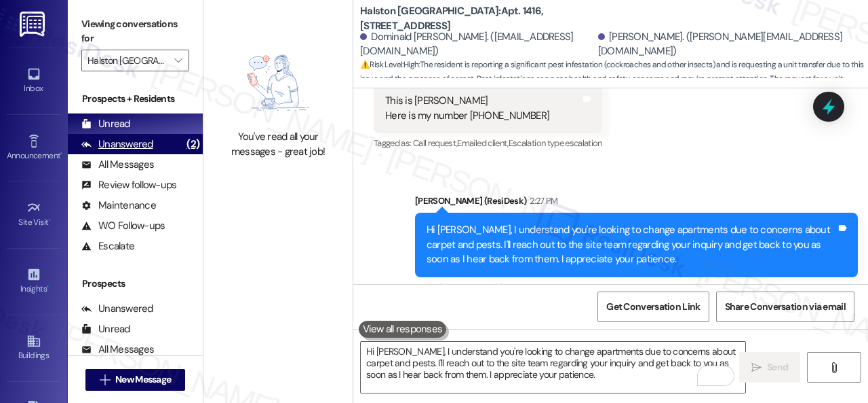 This screenshot has height=403, width=868. Describe the element at coordinates (464, 286) in the screenshot. I see `span: Bugs ,` at that location.